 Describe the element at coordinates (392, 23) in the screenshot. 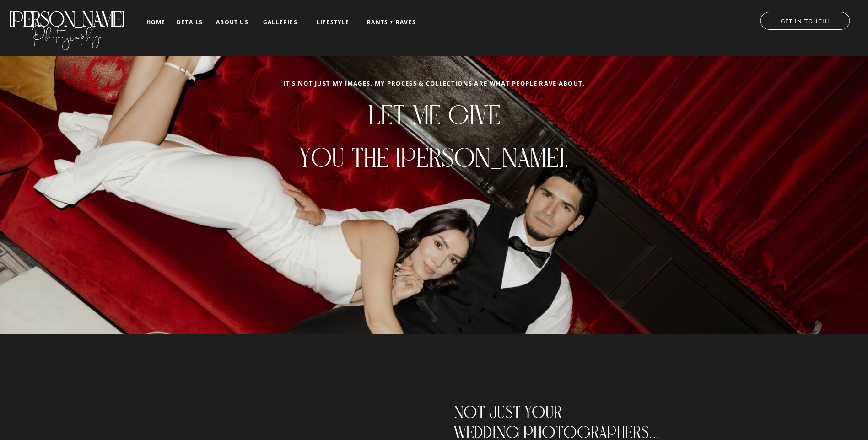

I see `a: RANTS + RAVES` at that location.